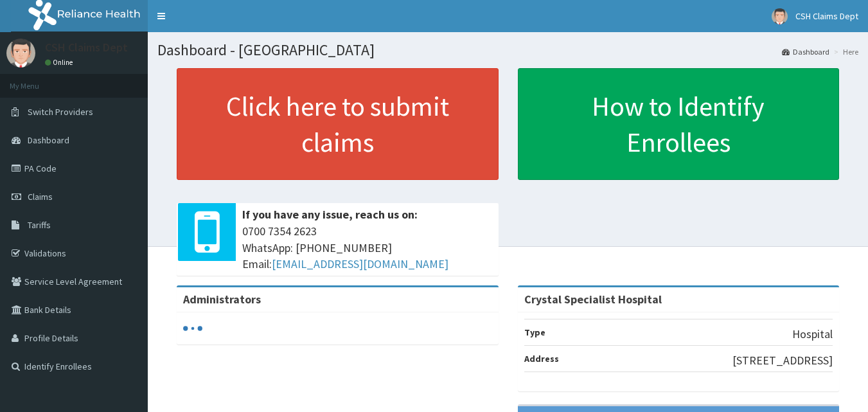 Image resolution: width=868 pixels, height=412 pixels. Describe the element at coordinates (812, 335) in the screenshot. I see `p: Hospital` at that location.